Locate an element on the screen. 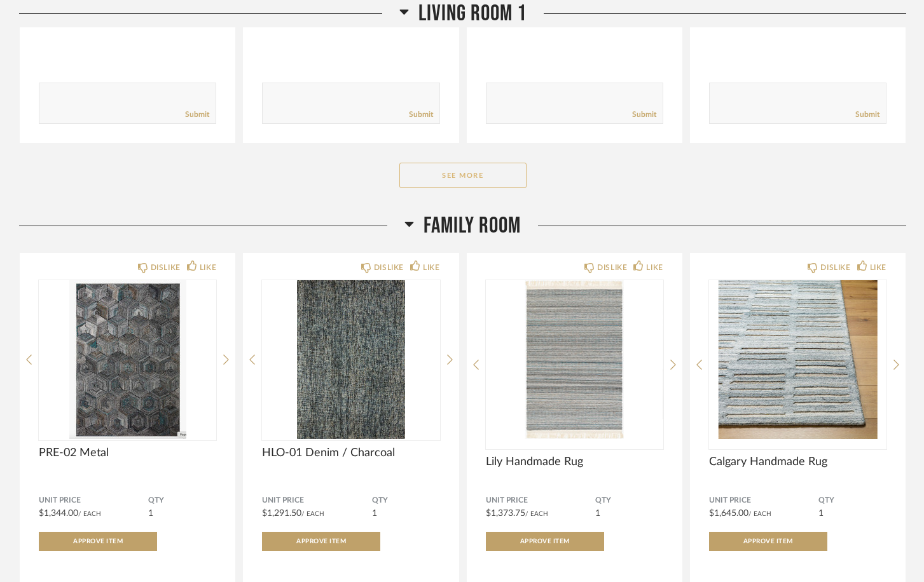 The width and height of the screenshot is (924, 582). span: $1,373.75 is located at coordinates (506, 514).